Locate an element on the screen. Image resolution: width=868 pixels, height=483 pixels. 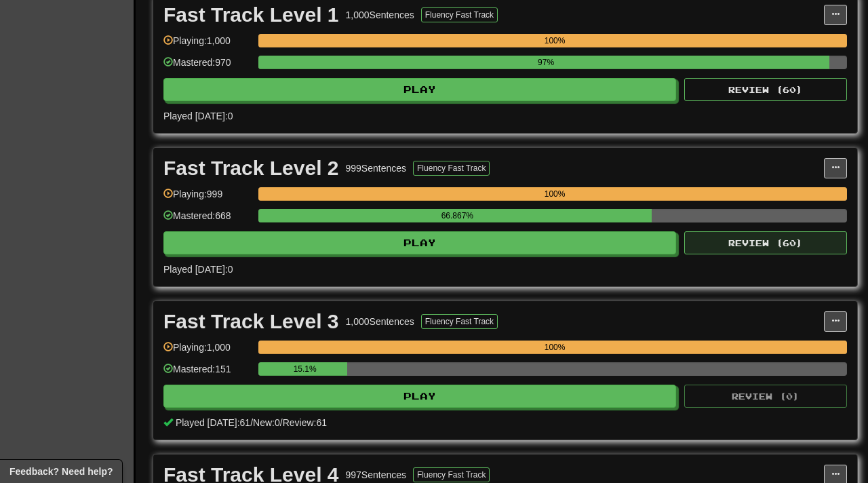
div: Fast Track Level 3 is located at coordinates (251, 322).